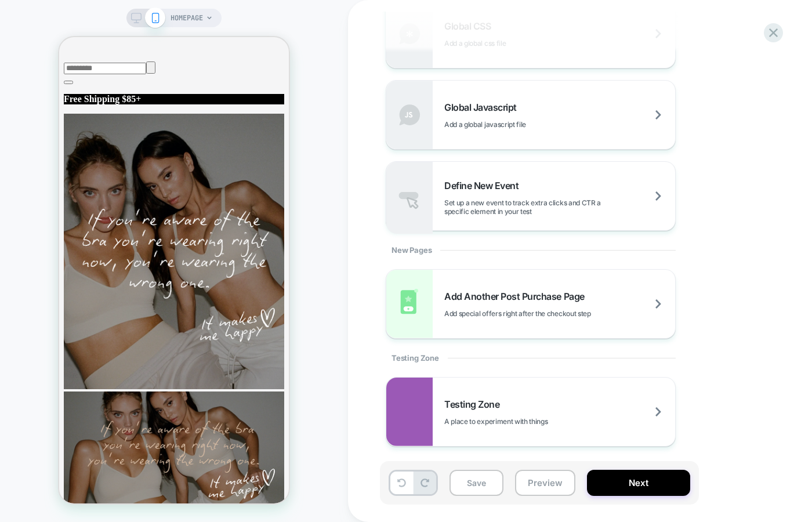 This screenshot has height=522, width=812. I want to click on span: HOMEPAGE, so click(187, 18).